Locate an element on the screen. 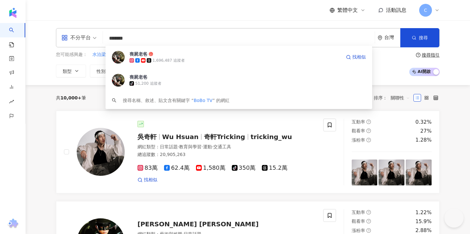 The height and width of the screenshot is (234, 470). a: search is located at coordinates (15, 36).